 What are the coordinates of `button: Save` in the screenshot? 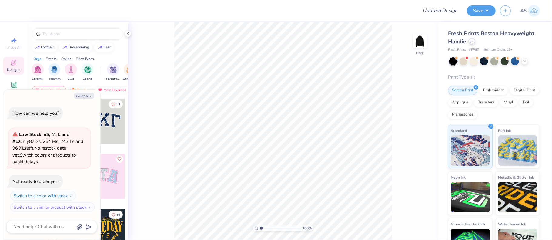 It's located at (481, 11).